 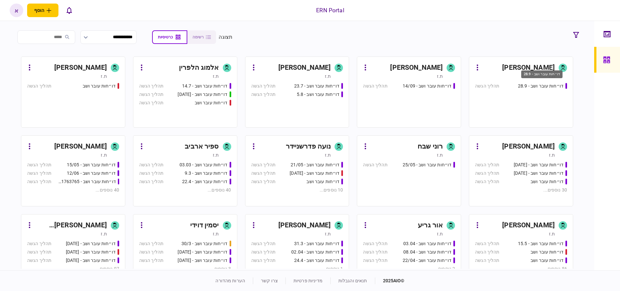 What do you see at coordinates (204, 243) in the screenshot?
I see `div: דו״חות עובר ושב - 30/3` at bounding box center [204, 243].